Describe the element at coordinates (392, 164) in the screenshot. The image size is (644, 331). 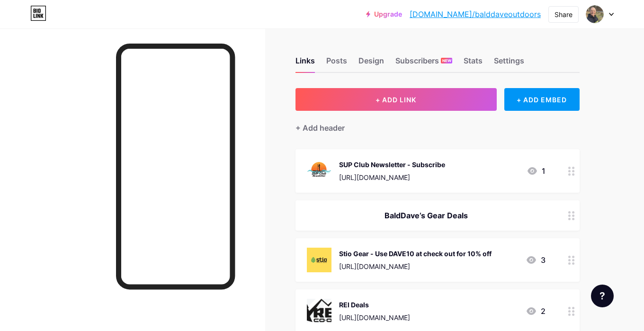
I see `div: SUP Club Newsletter - Subscribe` at that location.